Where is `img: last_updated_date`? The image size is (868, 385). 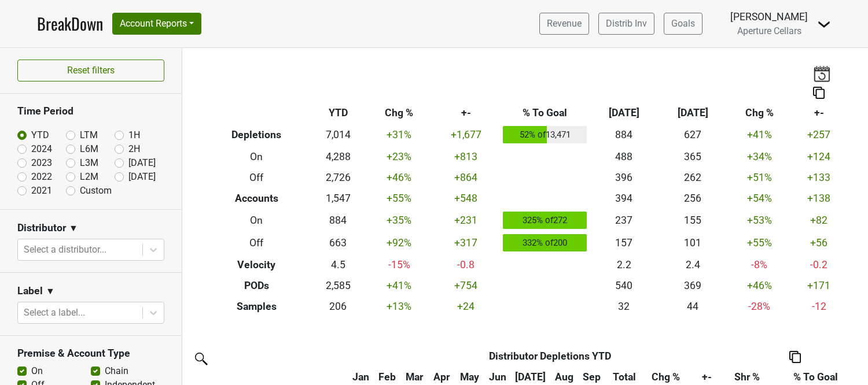 img: last_updated_date is located at coordinates (822, 73).